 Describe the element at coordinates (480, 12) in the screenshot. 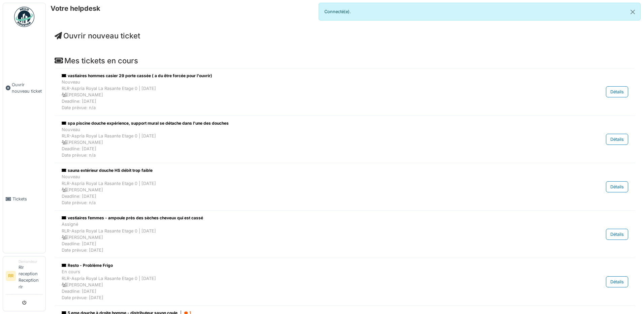

I see `div: Connecté(e).` at that location.